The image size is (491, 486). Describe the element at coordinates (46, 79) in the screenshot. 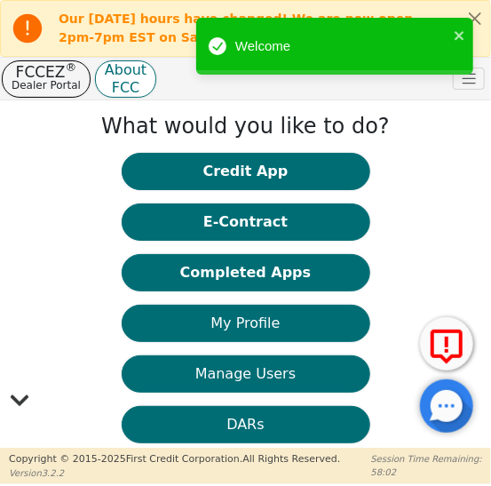

I see `button: FCCEZ®Dealer Portal` at that location.